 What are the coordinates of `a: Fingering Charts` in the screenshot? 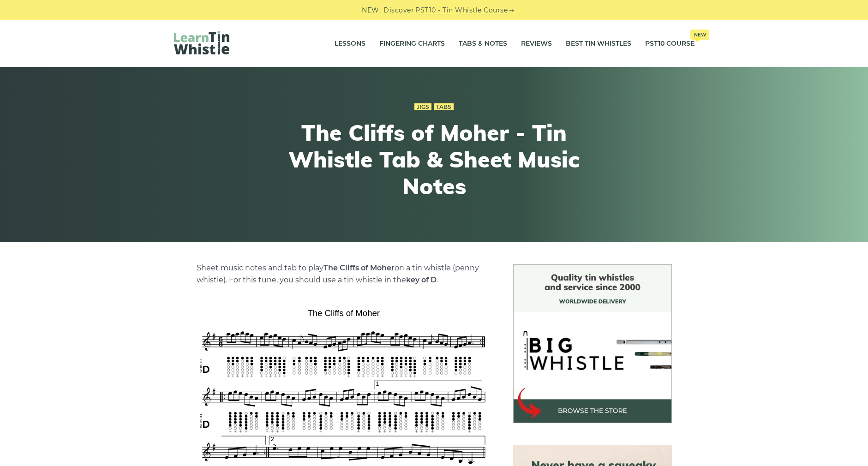 It's located at (412, 44).